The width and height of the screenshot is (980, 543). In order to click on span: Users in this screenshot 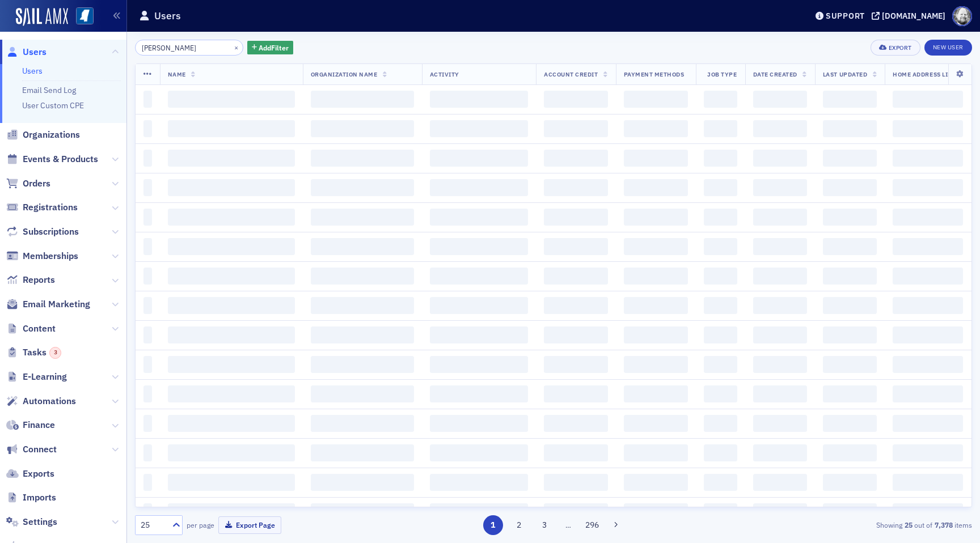, I will do `click(35, 52)`.